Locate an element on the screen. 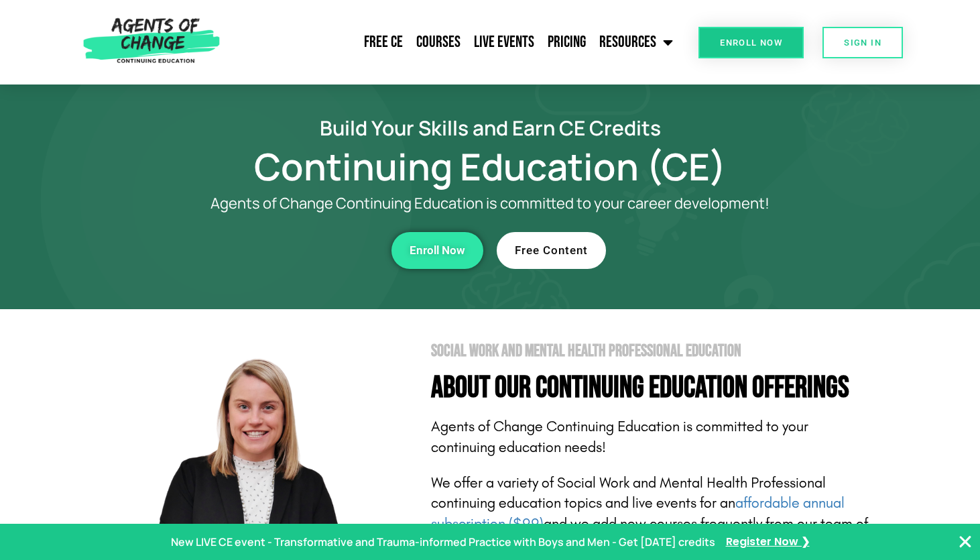 The height and width of the screenshot is (560, 980). h2: Build Your Skills and Earn CE Credits is located at coordinates (490, 127).